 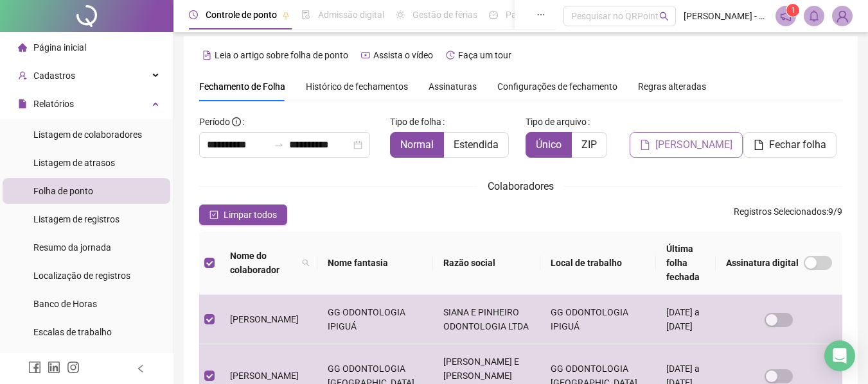 I want to click on span: Leia o artigo sobre folha de ponto, so click(x=281, y=55).